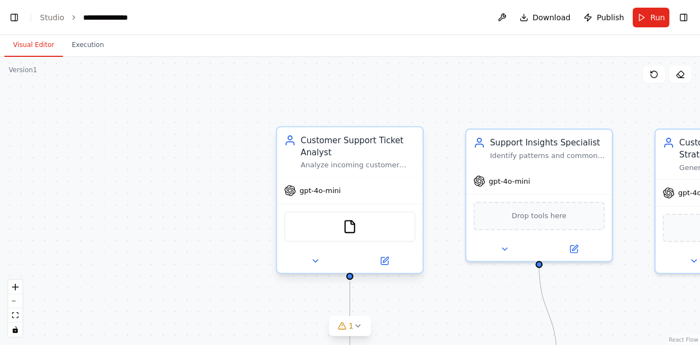 The width and height of the screenshot is (700, 345). What do you see at coordinates (683, 17) in the screenshot?
I see `button: Hide right sidebar` at bounding box center [683, 17].